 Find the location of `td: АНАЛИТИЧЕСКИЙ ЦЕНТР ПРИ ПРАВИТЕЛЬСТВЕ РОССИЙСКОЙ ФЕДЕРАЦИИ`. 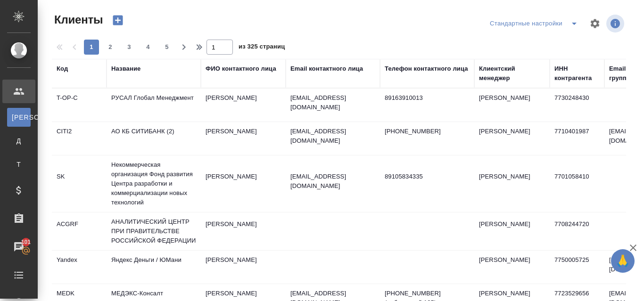

td: АНАЛИТИЧЕСКИЙ ЦЕНТР ПРИ ПРАВИТЕЛЬСТВЕ РОССИЙСКОЙ ФЕДЕРАЦИИ is located at coordinates (154, 231).